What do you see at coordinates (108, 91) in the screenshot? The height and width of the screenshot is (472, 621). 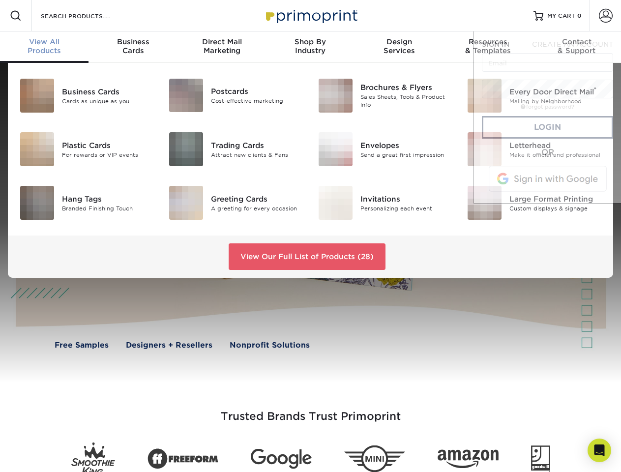 I see `div: Business Cards` at bounding box center [108, 91].